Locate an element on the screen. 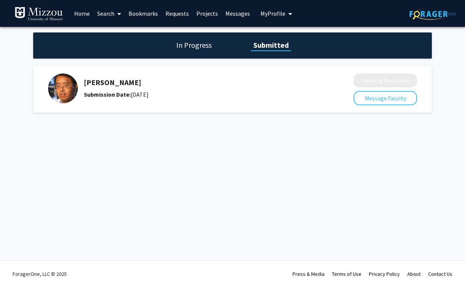  img: ForagerOne Logo is located at coordinates (433, 14).